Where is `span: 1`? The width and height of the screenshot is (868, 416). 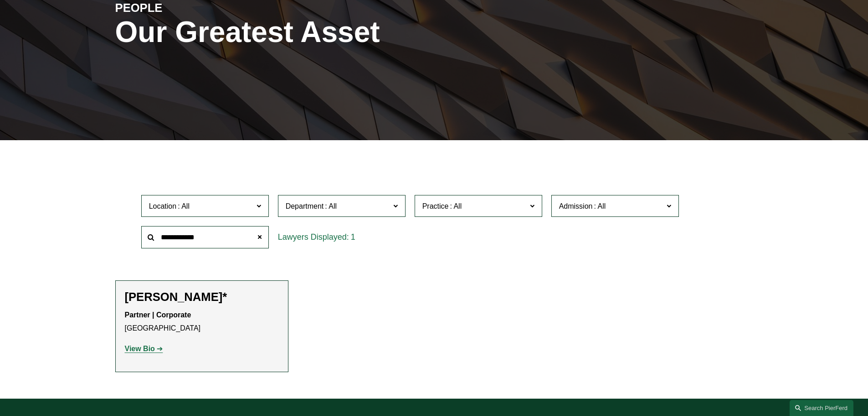 span: 1 is located at coordinates (353, 237).